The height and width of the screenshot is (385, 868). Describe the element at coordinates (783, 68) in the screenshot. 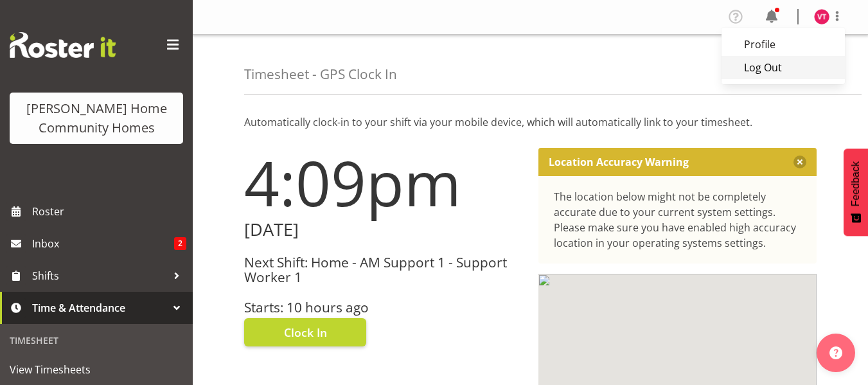

I see `a: Log Out` at that location.